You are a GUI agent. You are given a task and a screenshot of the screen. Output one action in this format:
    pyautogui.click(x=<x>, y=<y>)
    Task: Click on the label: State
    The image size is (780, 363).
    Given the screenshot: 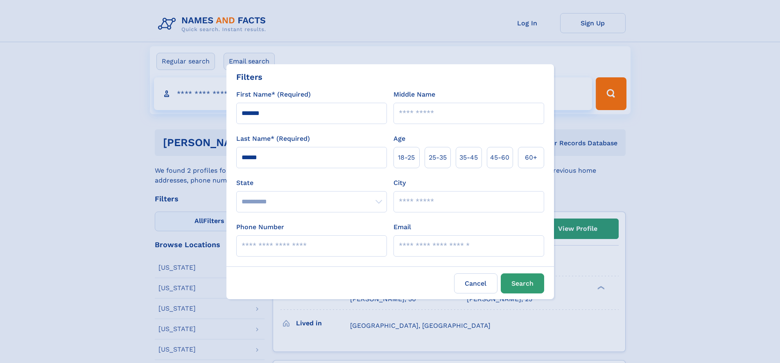 What is the action you would take?
    pyautogui.click(x=312, y=183)
    